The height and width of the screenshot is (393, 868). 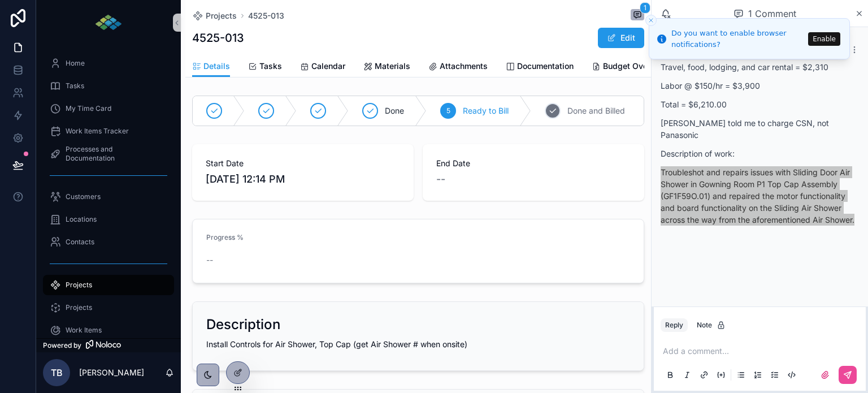 What do you see at coordinates (114, 154) in the screenshot?
I see `span: Processes and Documentation` at bounding box center [114, 154].